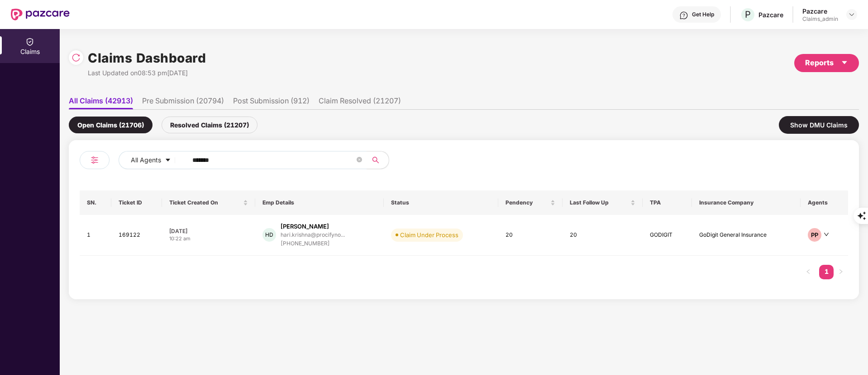  What do you see at coordinates (95, 160) in the screenshot?
I see `img: svg+xml;base64,PHN2ZyB4bWxucz0iaHR0cDovL3d3dy53My5vcmcvMjAwMC9zdmciIHdpZHRoPSIyNCIgaGVpZ2h0PSIyNC...` at bounding box center [95, 160].